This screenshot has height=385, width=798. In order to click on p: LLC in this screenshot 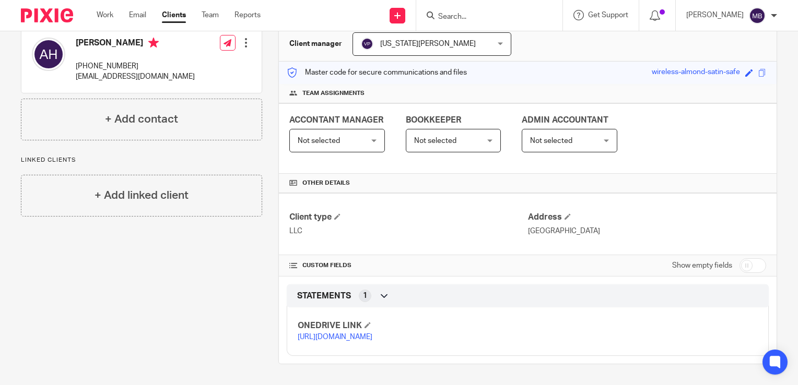, I will do `click(408, 231)`.